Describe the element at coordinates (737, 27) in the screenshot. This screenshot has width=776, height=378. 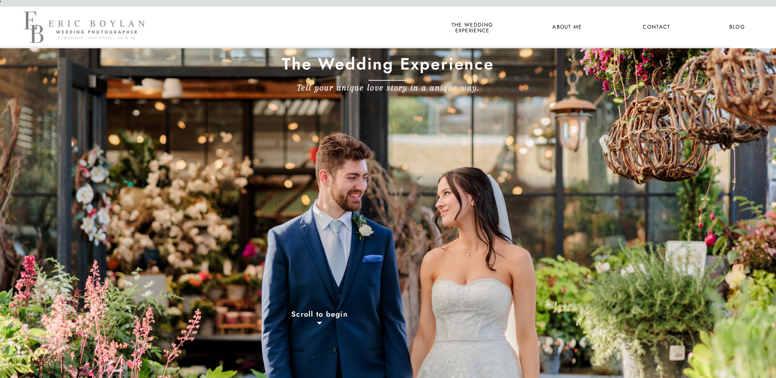
I see `a: Blog` at that location.